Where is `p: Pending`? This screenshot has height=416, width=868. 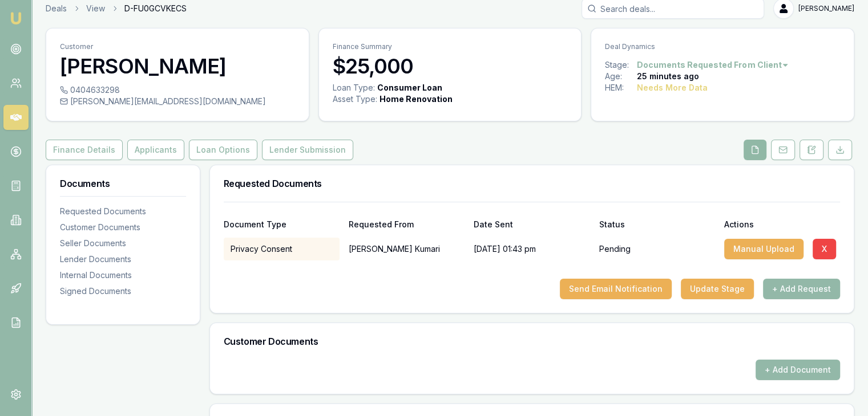 p: Pending is located at coordinates (614, 249).